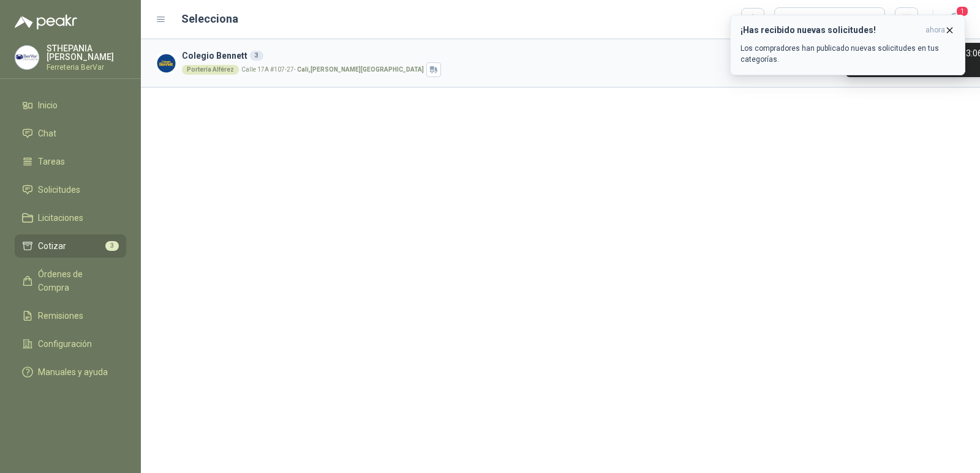 This screenshot has height=473, width=980. Describe the element at coordinates (962, 11) in the screenshot. I see `span: 1` at that location.